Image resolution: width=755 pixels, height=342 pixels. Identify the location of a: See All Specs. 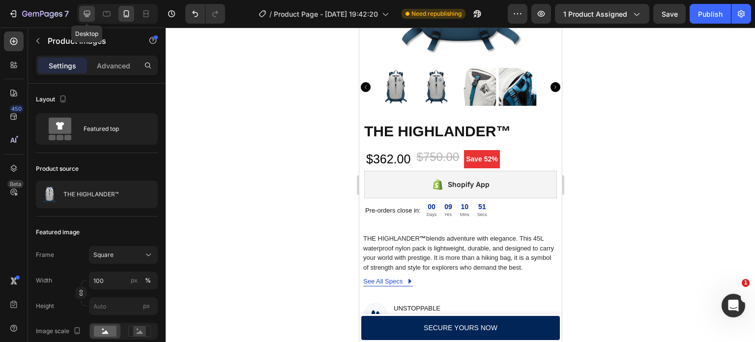
(29, 254).